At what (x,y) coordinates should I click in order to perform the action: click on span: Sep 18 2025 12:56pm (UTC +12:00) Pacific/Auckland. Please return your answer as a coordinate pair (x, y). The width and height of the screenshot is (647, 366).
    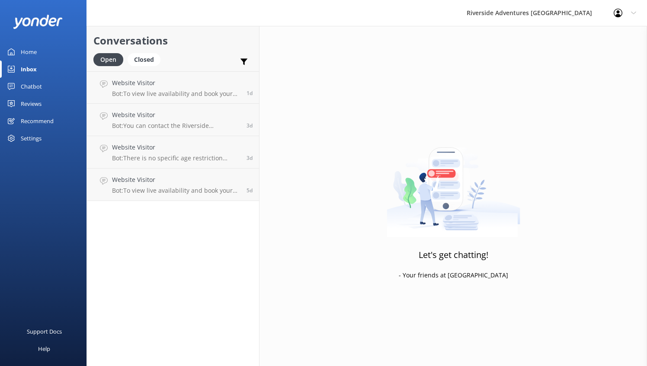
    Looking at the image, I should click on (250, 190).